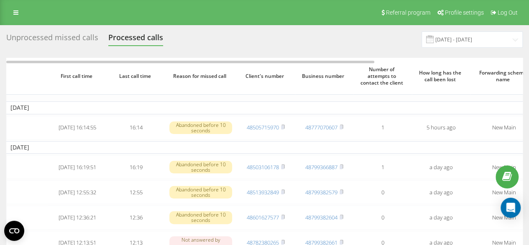  Describe the element at coordinates (321, 167) in the screenshot. I see `a: 48799366887` at that location.